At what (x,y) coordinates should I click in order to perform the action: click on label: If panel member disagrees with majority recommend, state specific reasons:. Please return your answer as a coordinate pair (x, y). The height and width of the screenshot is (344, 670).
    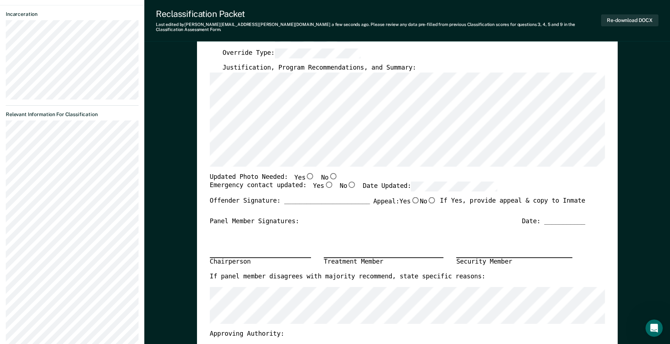
    Looking at the image, I should click on (348, 277).